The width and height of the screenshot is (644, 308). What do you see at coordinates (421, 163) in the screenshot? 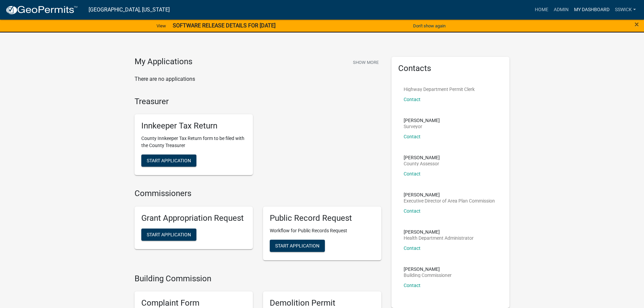
I see `p: County Assessor` at bounding box center [421, 163].